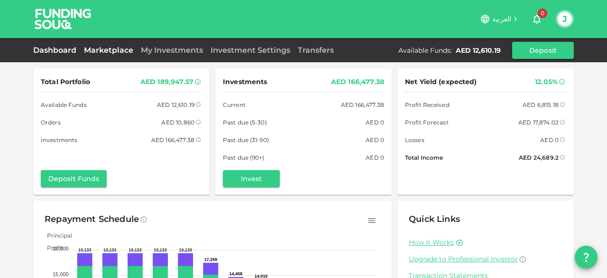  I want to click on span: Upgrade to Professional Investor, so click(464, 259).